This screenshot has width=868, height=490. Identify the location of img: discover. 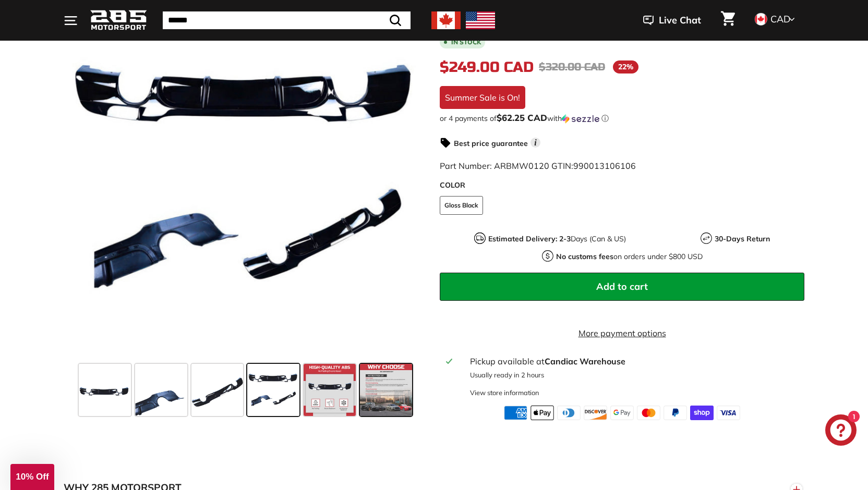
(595, 413).